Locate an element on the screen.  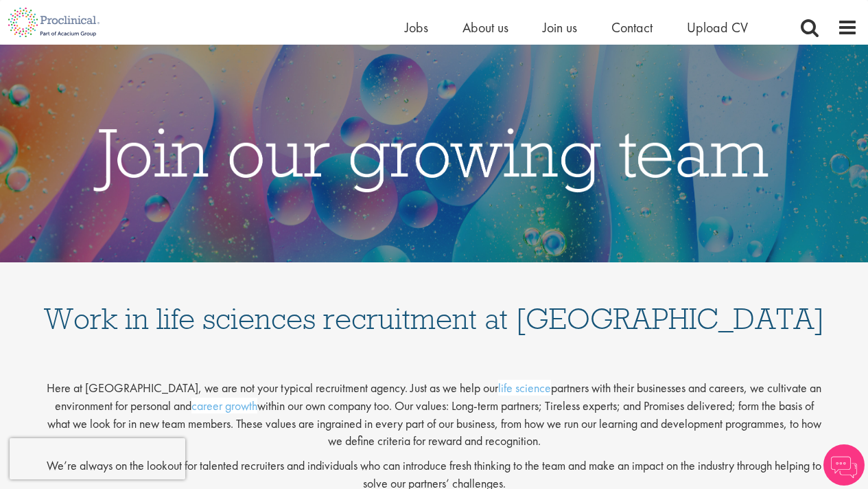
span: Contact is located at coordinates (632, 27).